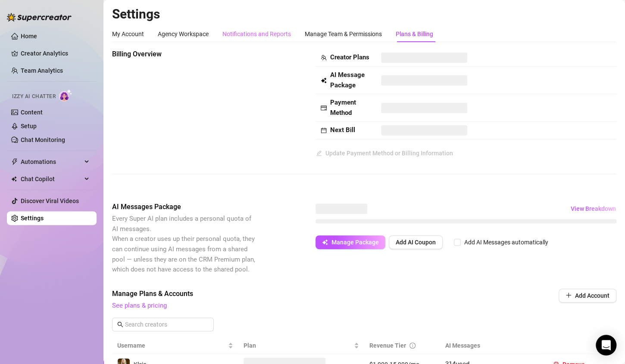 The width and height of the screenshot is (625, 364). I want to click on a: Setup, so click(29, 126).